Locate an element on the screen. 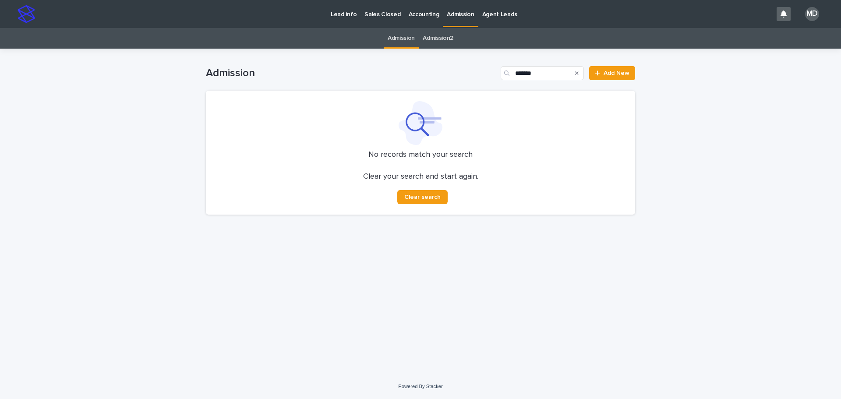 This screenshot has height=399, width=841. div: MD is located at coordinates (812, 14).